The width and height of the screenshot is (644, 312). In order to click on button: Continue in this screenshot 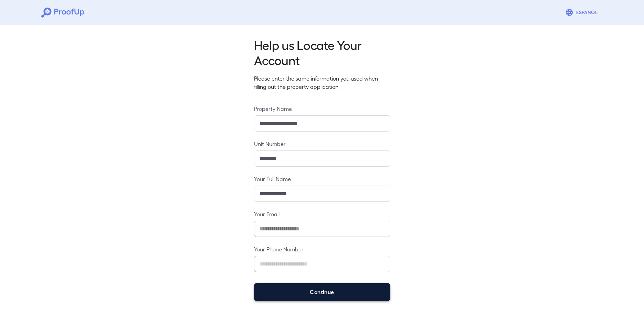, I will do `click(322, 292)`.